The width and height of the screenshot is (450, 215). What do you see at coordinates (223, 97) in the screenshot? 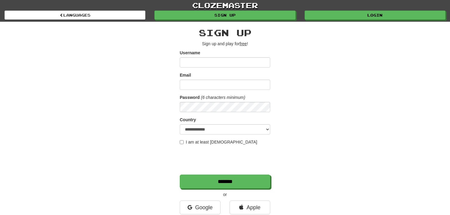
I see `em: (6 characters minimum)` at bounding box center [223, 97].